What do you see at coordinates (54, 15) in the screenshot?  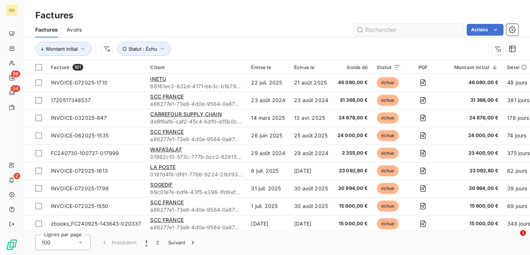 I see `h3: Factures` at bounding box center [54, 15].